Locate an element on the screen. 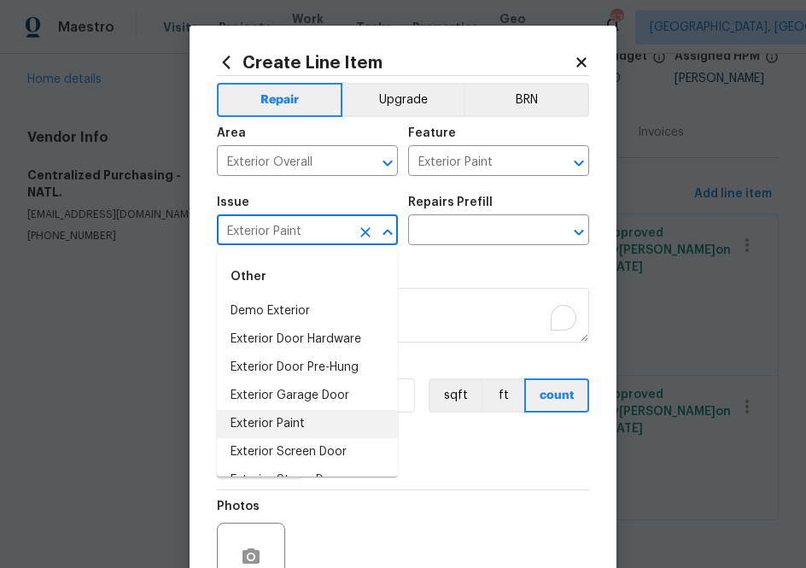 The width and height of the screenshot is (806, 568). li: Exterior Garage Door is located at coordinates (308, 396).